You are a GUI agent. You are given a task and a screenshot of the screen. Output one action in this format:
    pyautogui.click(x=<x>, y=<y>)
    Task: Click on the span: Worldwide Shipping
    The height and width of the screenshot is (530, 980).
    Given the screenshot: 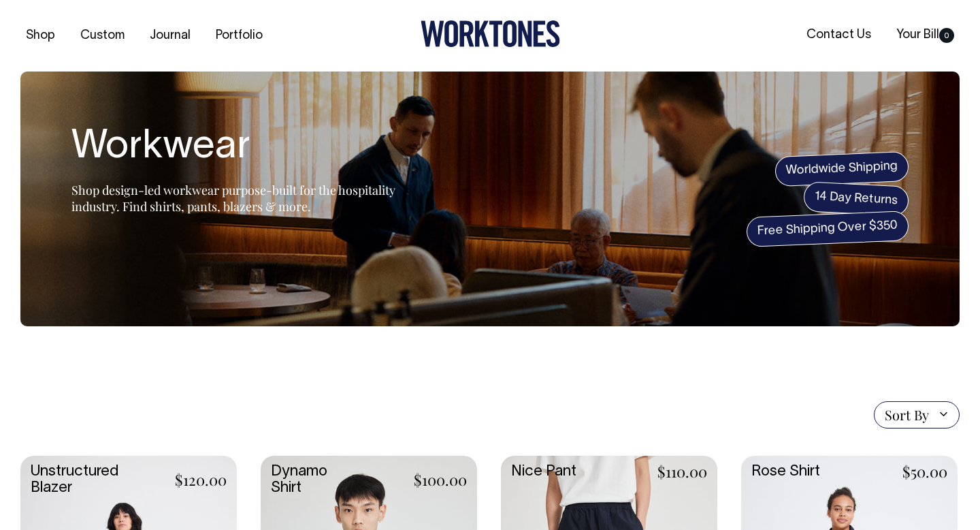 What is the action you would take?
    pyautogui.click(x=842, y=169)
    